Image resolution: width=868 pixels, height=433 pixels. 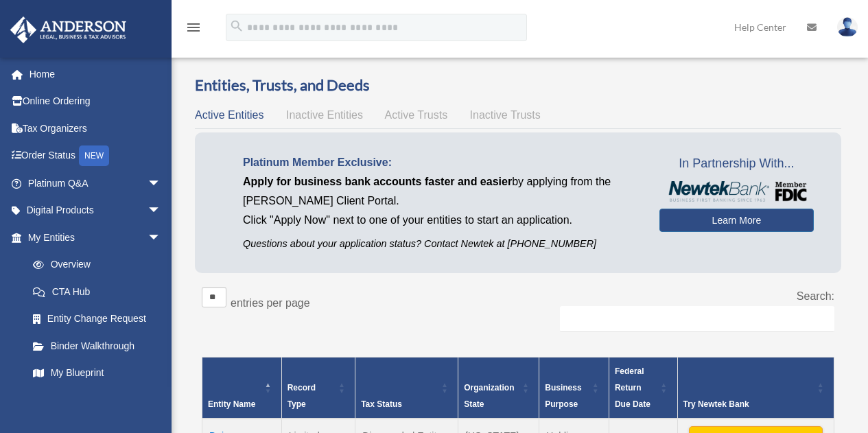 What do you see at coordinates (301, 396) in the screenshot?
I see `span: Record Type` at bounding box center [301, 396].